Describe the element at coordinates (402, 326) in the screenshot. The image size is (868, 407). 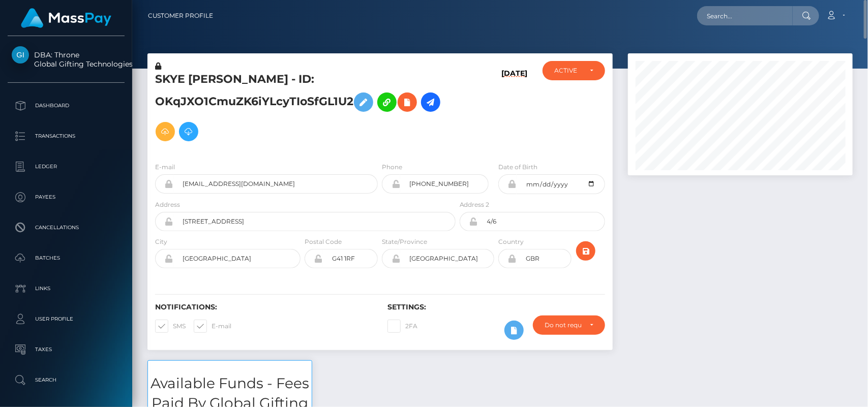
I see `label: 2FA` at that location.